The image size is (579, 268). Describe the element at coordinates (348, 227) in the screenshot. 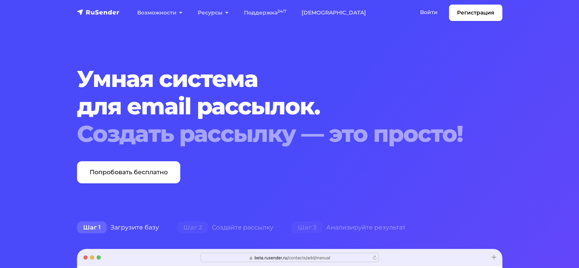

I see `div: Анализируйте результат` at that location.